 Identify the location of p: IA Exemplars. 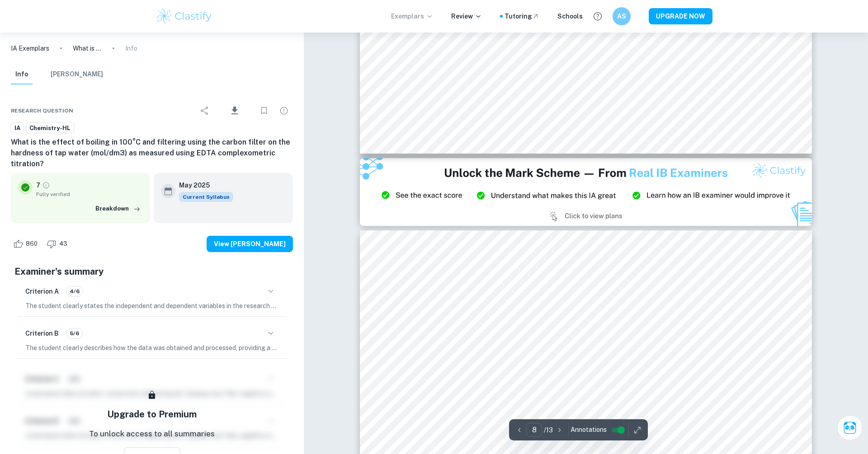
(30, 49).